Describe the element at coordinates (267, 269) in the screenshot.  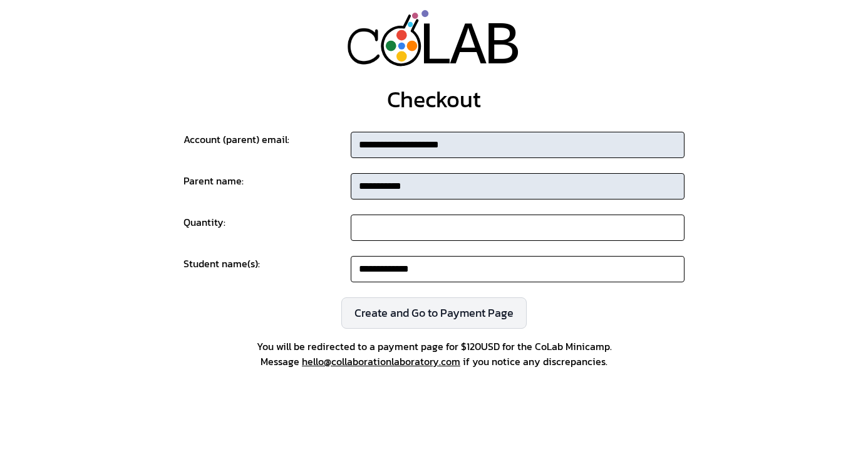
I see `div: Student name(s):` at that location.